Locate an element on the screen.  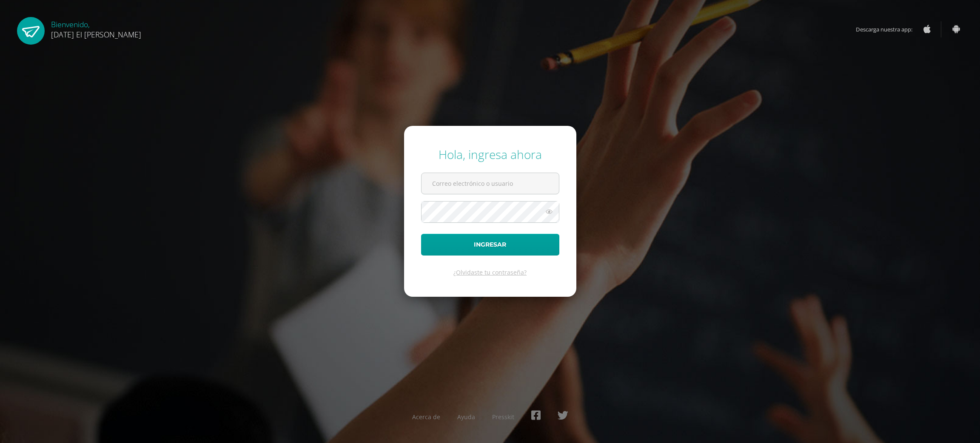
button: Ingresar is located at coordinates (490, 245).